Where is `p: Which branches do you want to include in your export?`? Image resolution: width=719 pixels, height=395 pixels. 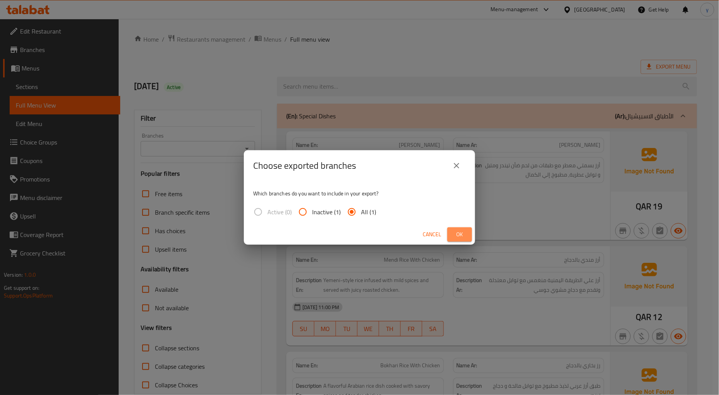
p: Which branches do you want to include in your export? is located at coordinates (359, 193).